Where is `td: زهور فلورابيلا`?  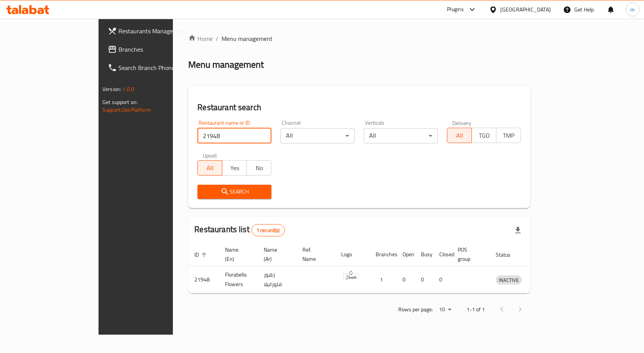 td: زهور فلورابيلا is located at coordinates (277, 280).